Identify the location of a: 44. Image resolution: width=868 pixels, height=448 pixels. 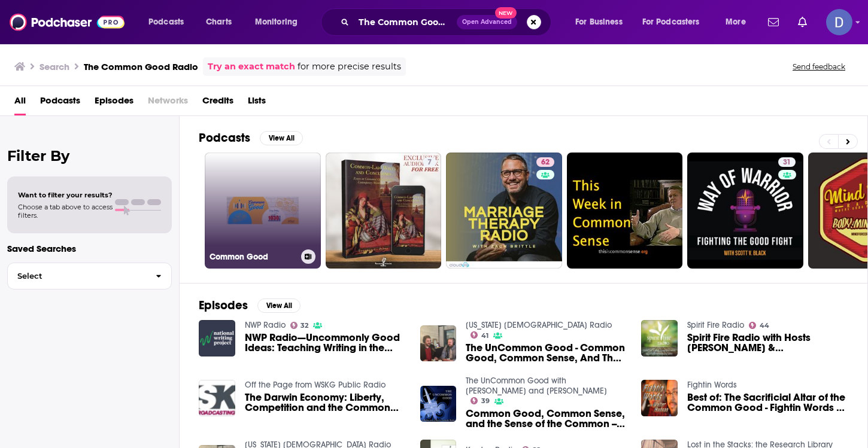
(759, 325).